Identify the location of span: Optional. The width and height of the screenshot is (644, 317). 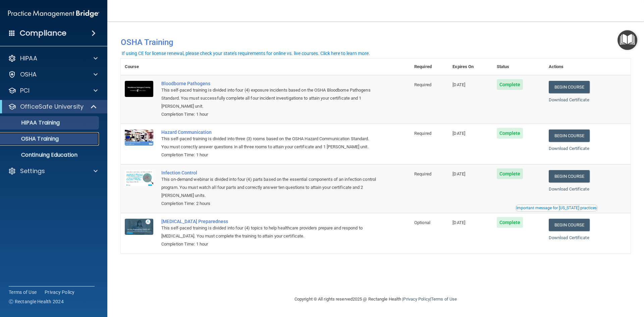
(422, 223).